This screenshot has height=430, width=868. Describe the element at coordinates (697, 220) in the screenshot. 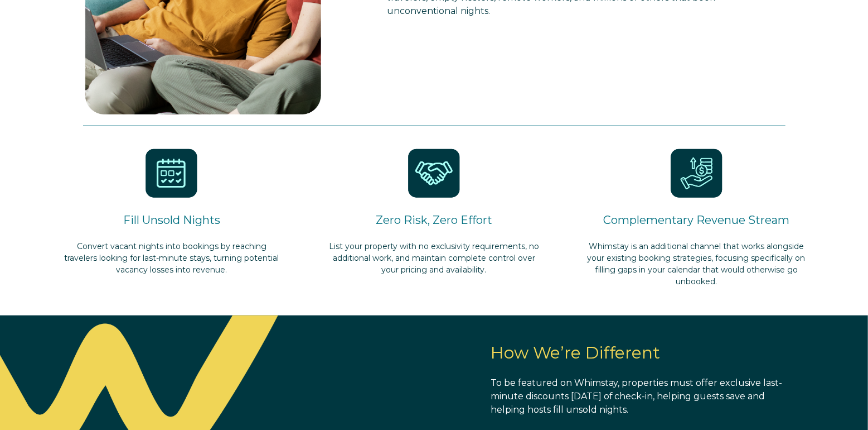

I see `span: Complementary Revenue Stream` at that location.